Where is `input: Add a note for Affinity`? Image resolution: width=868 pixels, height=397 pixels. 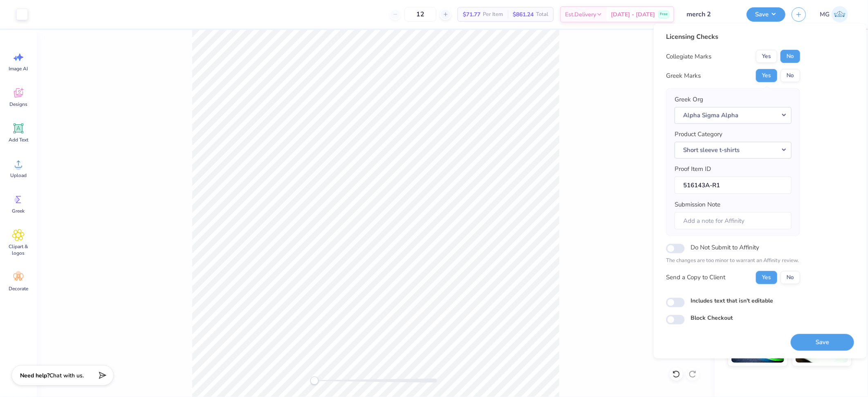 input: Add a note for Affinity is located at coordinates (733, 221).